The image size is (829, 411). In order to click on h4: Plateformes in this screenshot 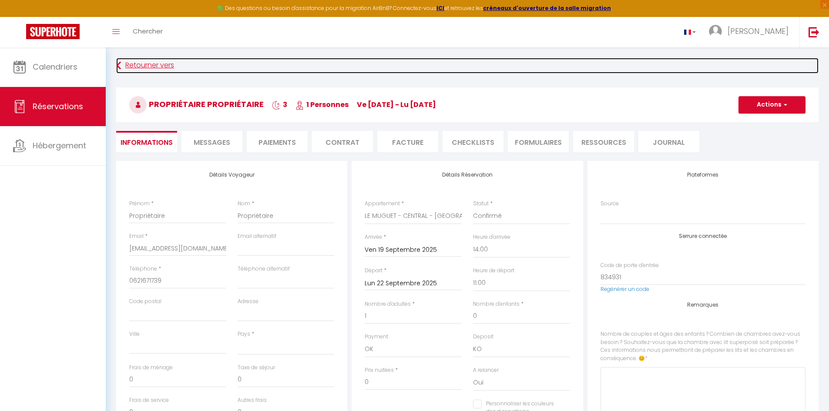, I will do `click(703, 175)`.